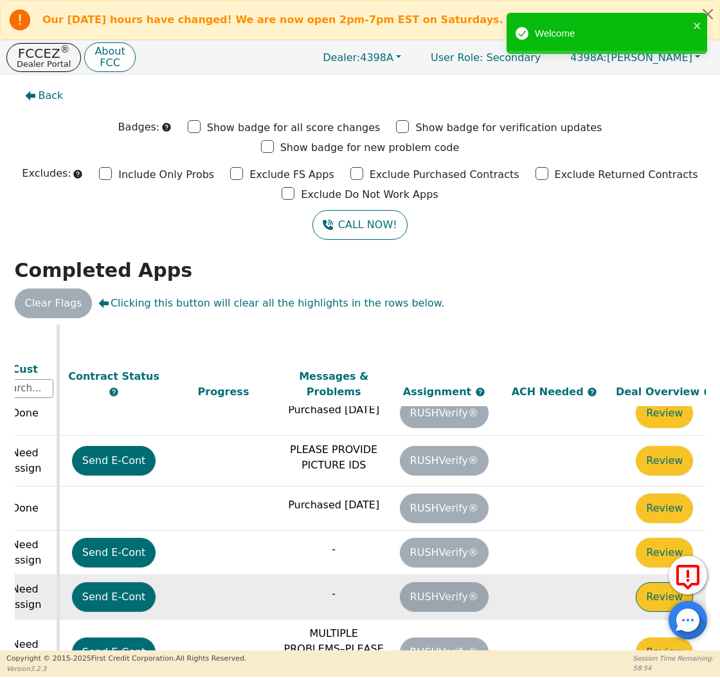  Describe the element at coordinates (444, 175) in the screenshot. I see `p: Exclude Purchased Contracts` at that location.